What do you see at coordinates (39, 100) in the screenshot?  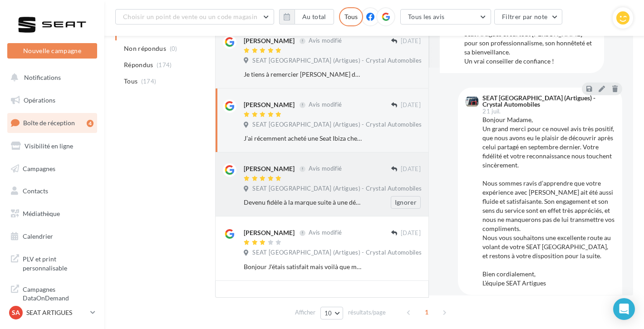 I see `span: Opérations` at bounding box center [39, 100].